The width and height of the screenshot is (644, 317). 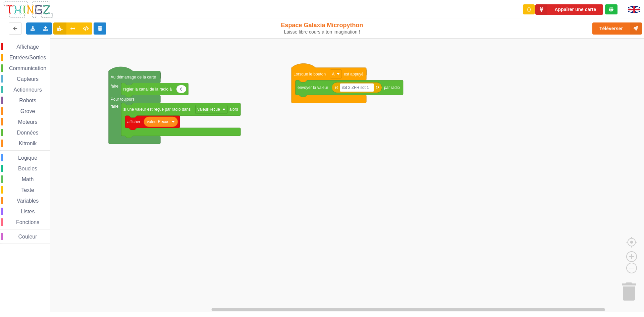 What do you see at coordinates (28, 122) in the screenshot?
I see `span: Moteurs` at bounding box center [28, 122].